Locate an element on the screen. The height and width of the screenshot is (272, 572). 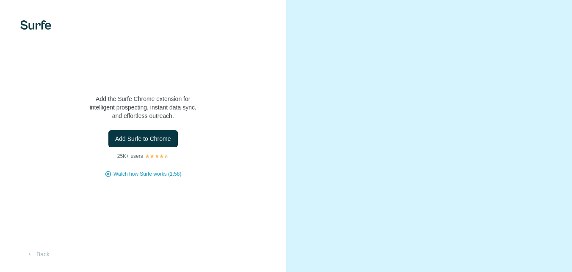
button: Watch how Surfe works (1:58) is located at coordinates (147, 174).